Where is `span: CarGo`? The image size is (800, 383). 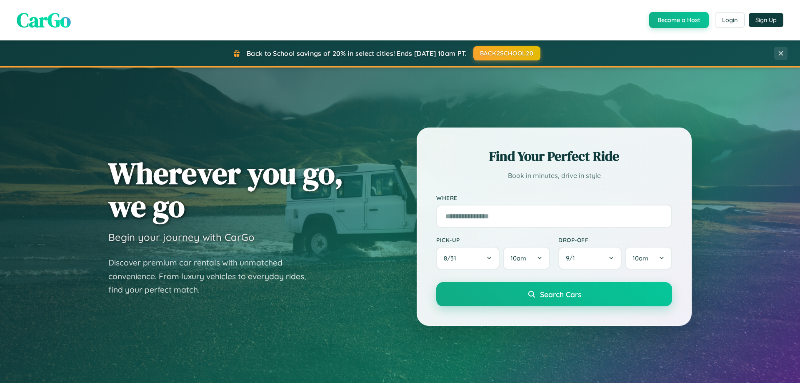
span: CarGo is located at coordinates (44, 20).